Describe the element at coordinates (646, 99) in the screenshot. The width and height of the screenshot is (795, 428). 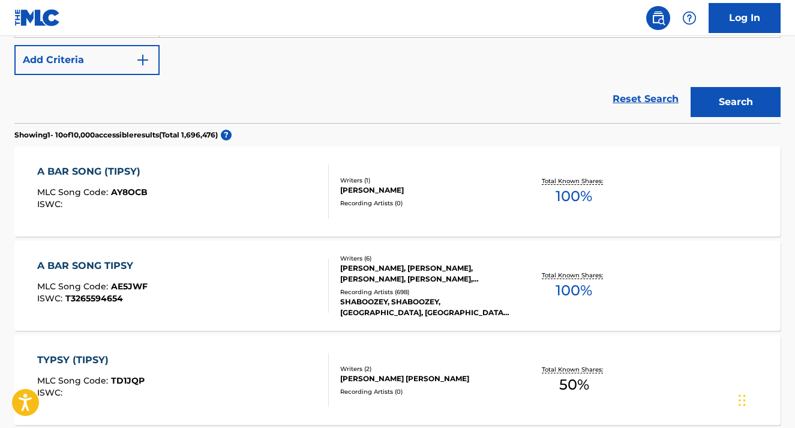
I see `a: Reset Search` at that location.